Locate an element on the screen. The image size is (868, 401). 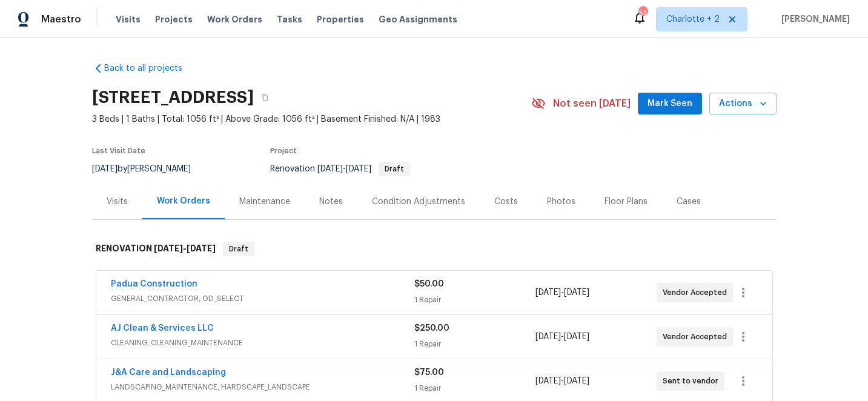
span: $50.00 is located at coordinates (429, 284).